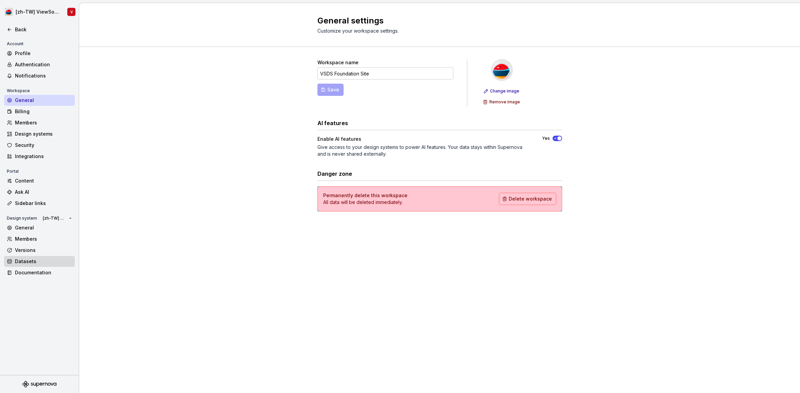 The width and height of the screenshot is (800, 393). I want to click on h2: General settings, so click(435, 21).